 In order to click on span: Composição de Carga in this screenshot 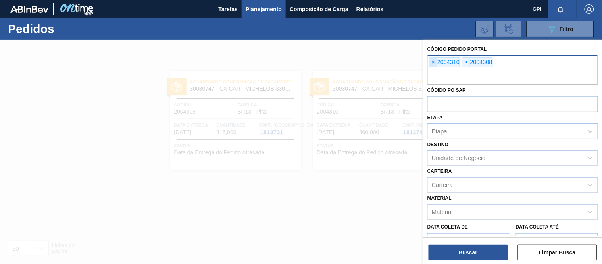, I will do `click(319, 9)`.